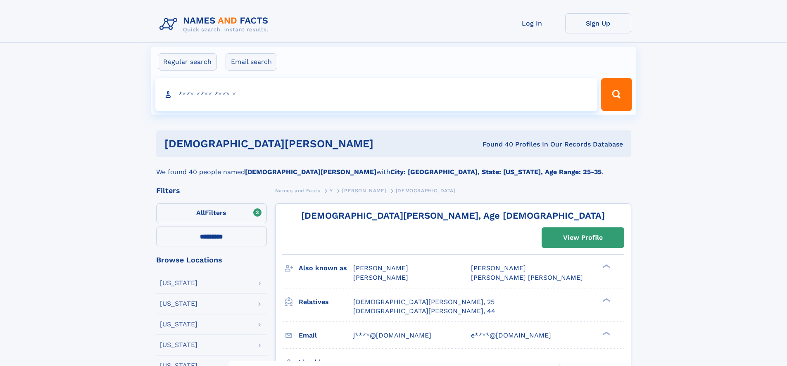 The image size is (787, 366). Describe the element at coordinates (532, 23) in the screenshot. I see `a: Log In` at that location.